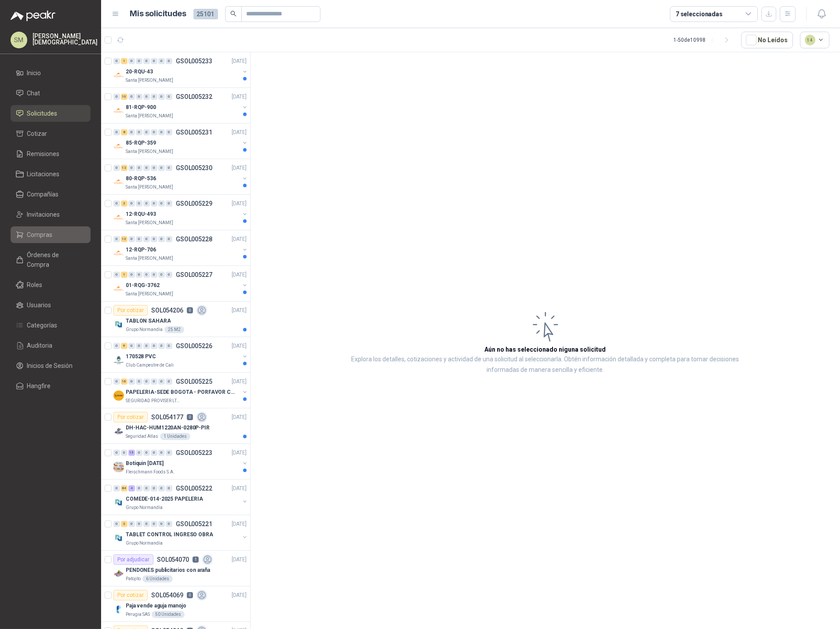 The width and height of the screenshot is (840, 629). What do you see at coordinates (190, 596) in the screenshot?
I see `p: 0` at bounding box center [190, 596].